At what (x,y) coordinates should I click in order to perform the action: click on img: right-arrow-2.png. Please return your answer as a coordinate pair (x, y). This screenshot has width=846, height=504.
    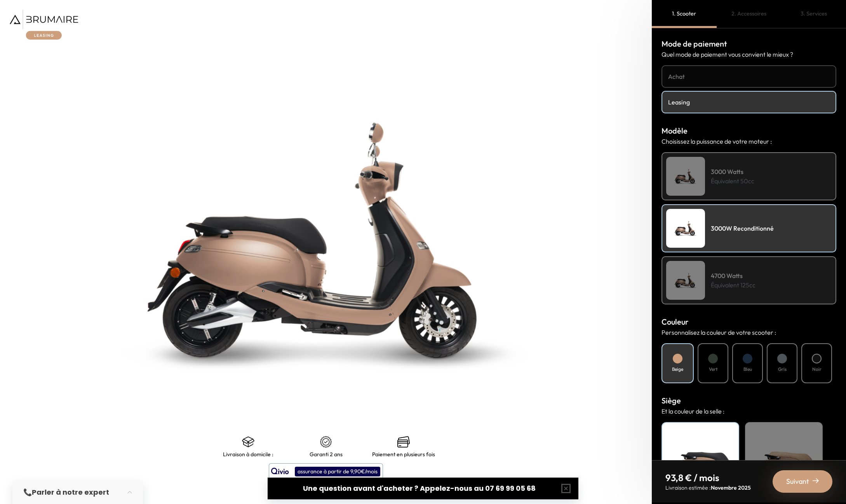
    Looking at the image, I should click on (816, 481).